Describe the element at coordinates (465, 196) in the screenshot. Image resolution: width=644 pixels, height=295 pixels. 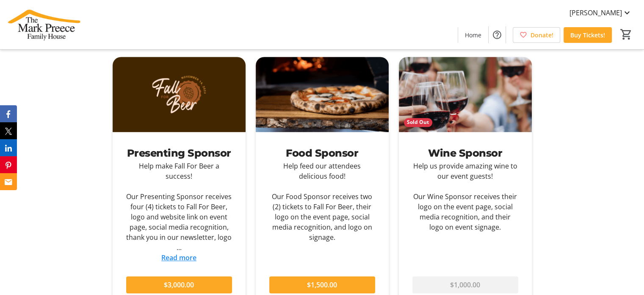
I see `div: Help us provide amazing wine to our event guests! Our Wine Sponsor receives their logo on the eve...` at that location.